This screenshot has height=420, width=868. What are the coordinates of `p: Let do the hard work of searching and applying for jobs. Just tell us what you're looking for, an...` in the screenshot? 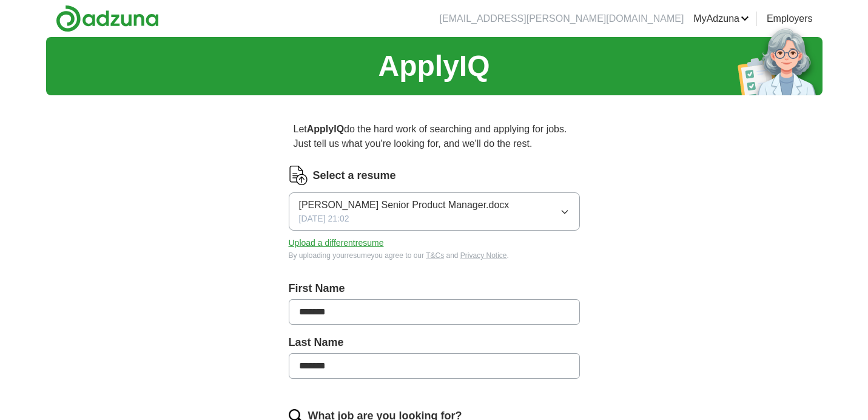 It's located at (434, 137).